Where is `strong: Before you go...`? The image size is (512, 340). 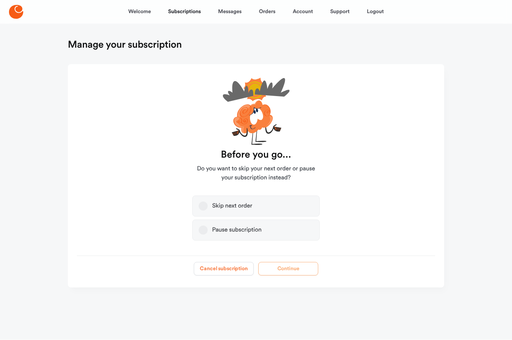 strong: Before you go... is located at coordinates (256, 155).